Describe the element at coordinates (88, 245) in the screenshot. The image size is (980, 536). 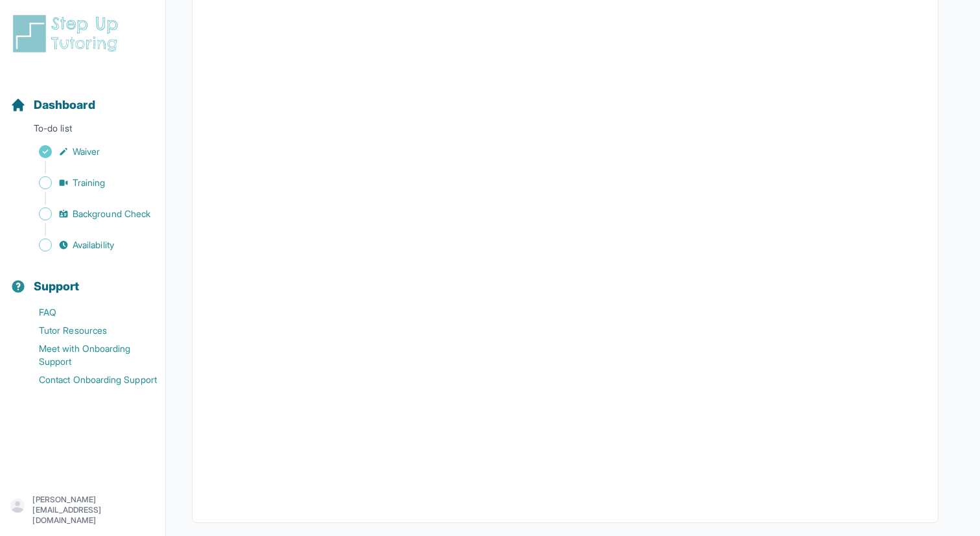
I see `a: Availability` at that location.